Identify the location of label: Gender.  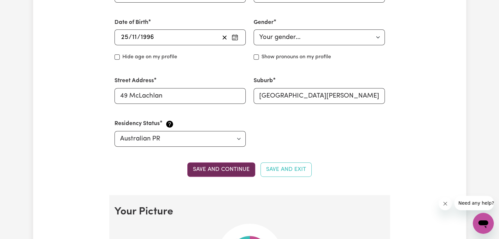
(263, 23).